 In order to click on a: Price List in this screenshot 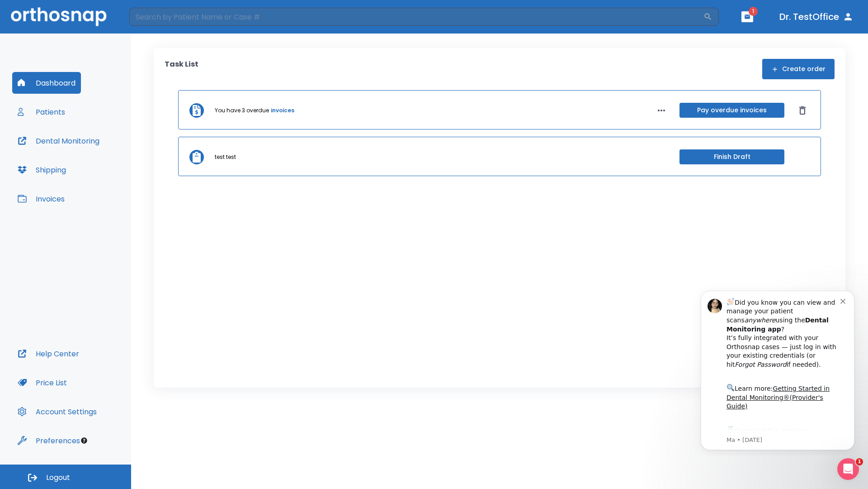, I will do `click(42, 382)`.